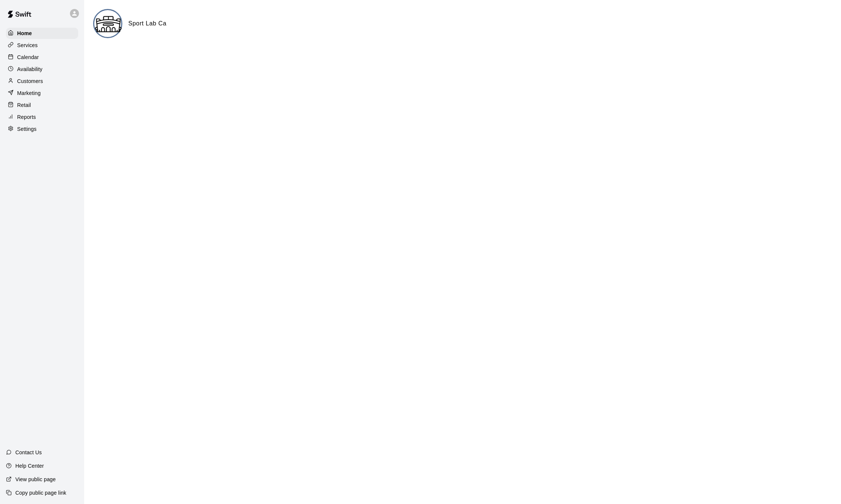  I want to click on div: Retail, so click(42, 105).